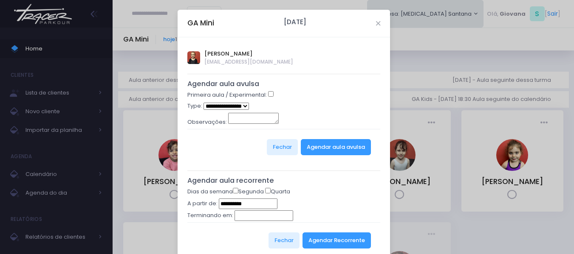 This screenshot has width=574, height=254. What do you see at coordinates (378, 23) in the screenshot?
I see `button: Close` at bounding box center [378, 23].